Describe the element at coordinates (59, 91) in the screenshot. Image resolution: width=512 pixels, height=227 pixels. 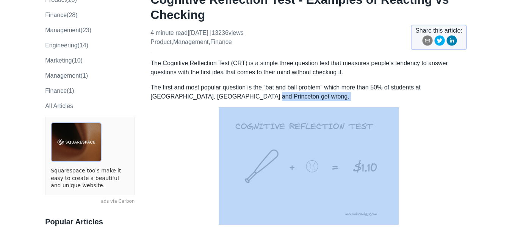
I see `a: Finance(1)` at that location.